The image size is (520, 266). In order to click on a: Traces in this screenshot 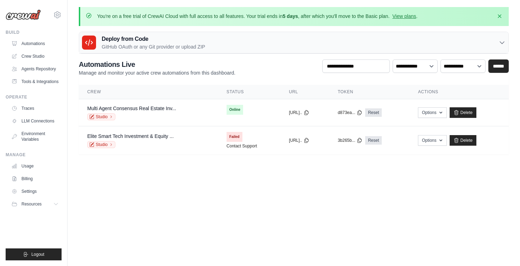, I will do `click(35, 108)`.